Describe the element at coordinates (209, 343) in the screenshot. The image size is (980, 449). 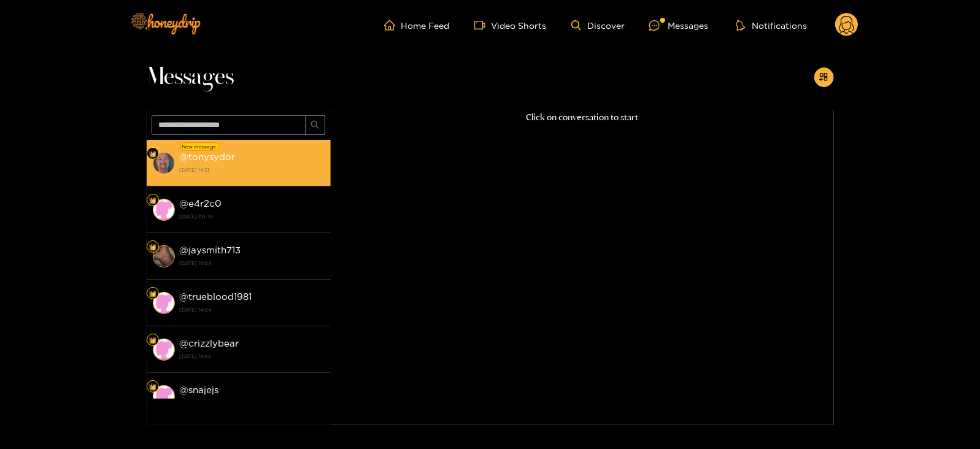
I see `strong: @ crizzlybear` at that location.